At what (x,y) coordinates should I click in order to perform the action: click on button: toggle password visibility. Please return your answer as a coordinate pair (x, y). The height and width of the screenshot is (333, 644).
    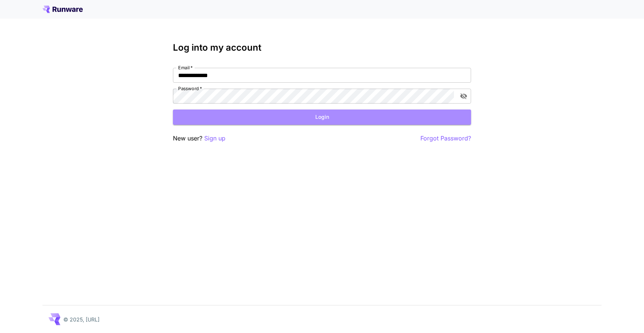
    Looking at the image, I should click on (463, 96).